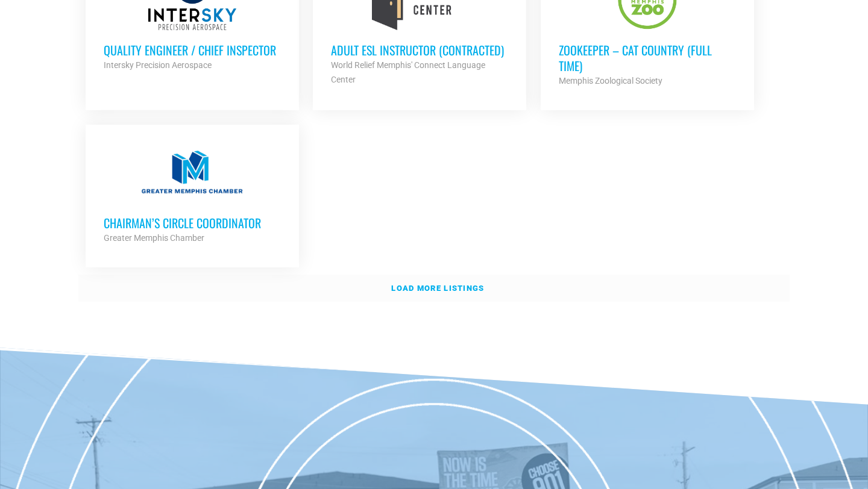  What do you see at coordinates (193, 223) in the screenshot?
I see `h3: Chairman’s Circle Coordinator` at bounding box center [193, 223].